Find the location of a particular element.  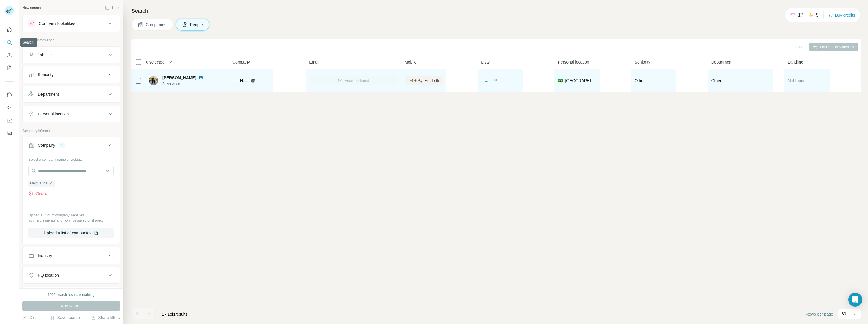

button: Use Surfe on LinkedIn is located at coordinates (9, 95).